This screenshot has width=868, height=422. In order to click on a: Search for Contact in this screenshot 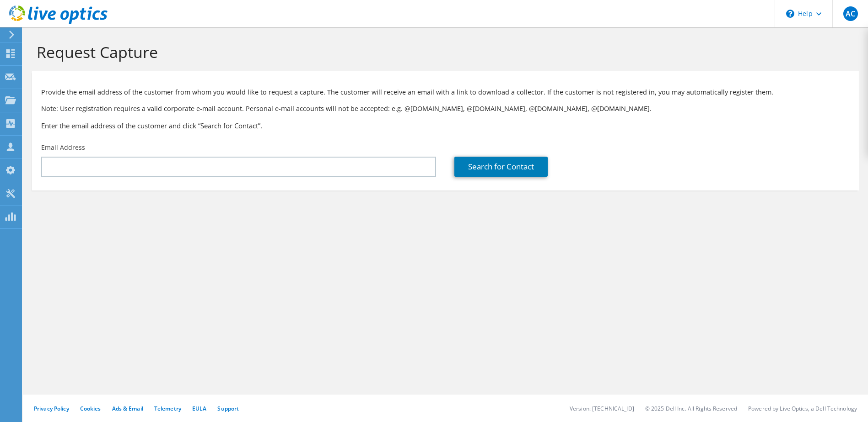, I will do `click(501, 167)`.